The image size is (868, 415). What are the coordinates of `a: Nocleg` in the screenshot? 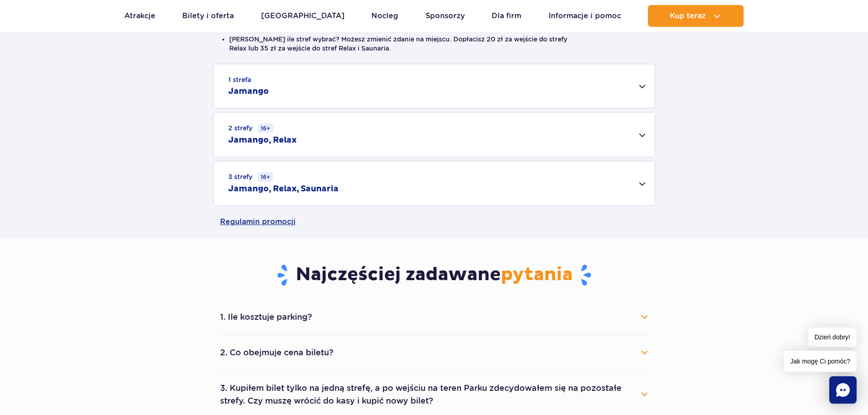 It's located at (385, 16).